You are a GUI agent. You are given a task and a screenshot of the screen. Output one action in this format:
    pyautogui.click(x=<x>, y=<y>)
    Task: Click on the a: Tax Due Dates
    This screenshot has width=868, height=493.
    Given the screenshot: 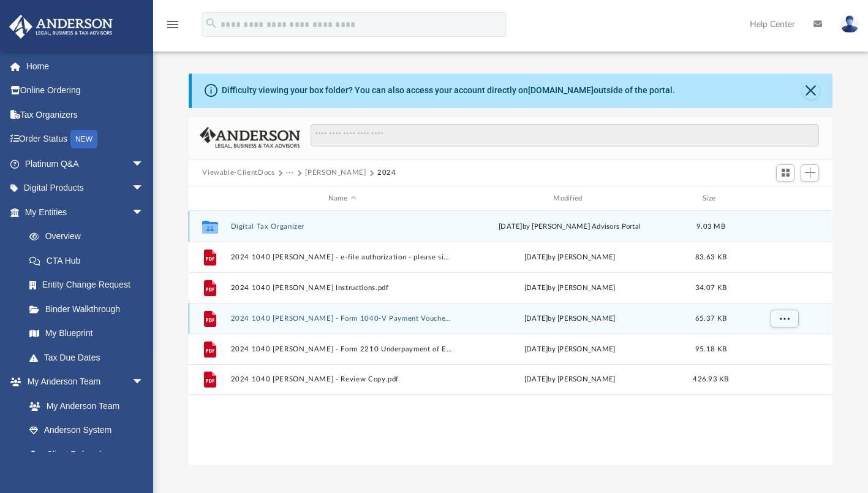 What is the action you would take?
    pyautogui.click(x=90, y=357)
    